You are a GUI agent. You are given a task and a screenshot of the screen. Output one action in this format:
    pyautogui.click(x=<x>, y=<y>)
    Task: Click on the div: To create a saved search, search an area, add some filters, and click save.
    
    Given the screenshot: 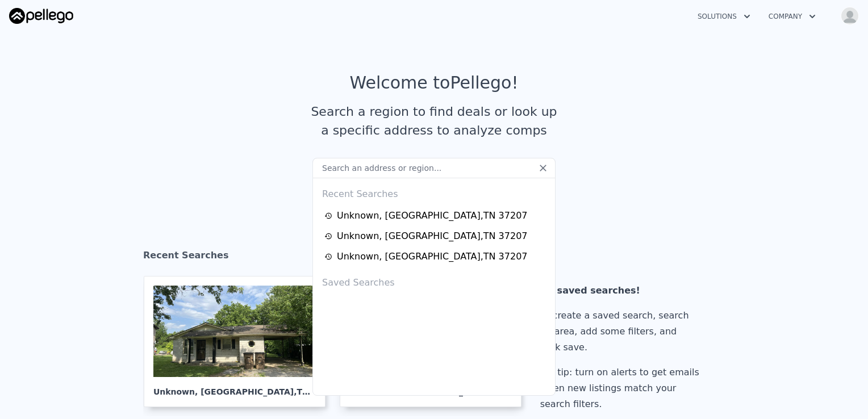 What is the action you would take?
    pyautogui.click(x=622, y=332)
    